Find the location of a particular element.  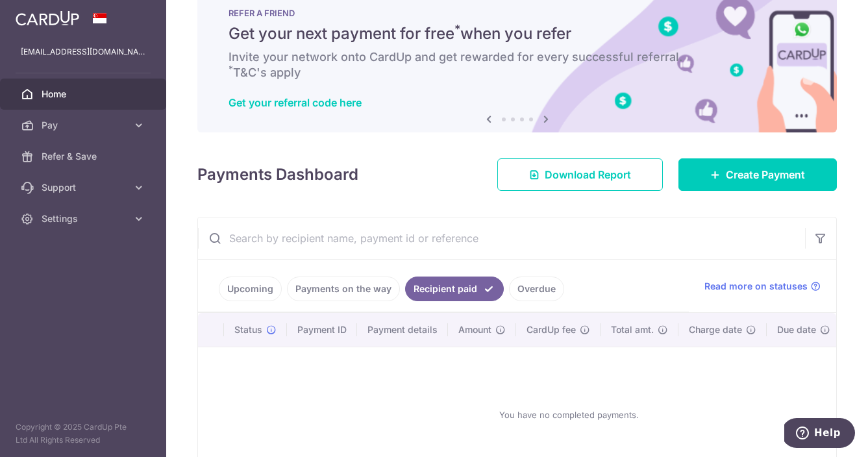

h6: Invite your network onto CardUp and get rewarded for every successful referral. T&C's apply is located at coordinates (517, 65).